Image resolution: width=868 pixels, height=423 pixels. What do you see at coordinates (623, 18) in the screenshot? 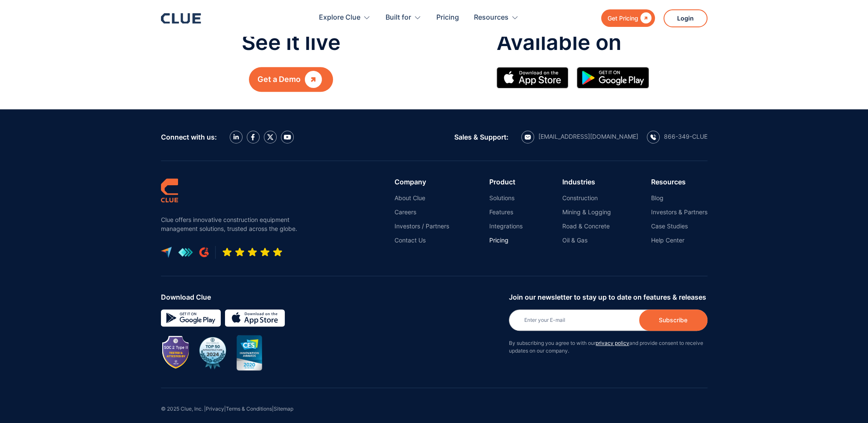
I see `div: Get Pricing` at bounding box center [623, 18].